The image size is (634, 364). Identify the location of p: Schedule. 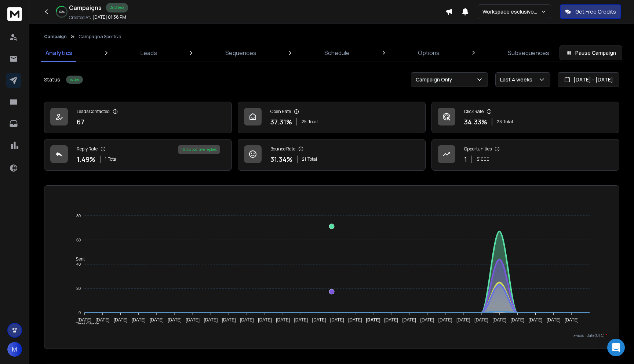
(337, 53).